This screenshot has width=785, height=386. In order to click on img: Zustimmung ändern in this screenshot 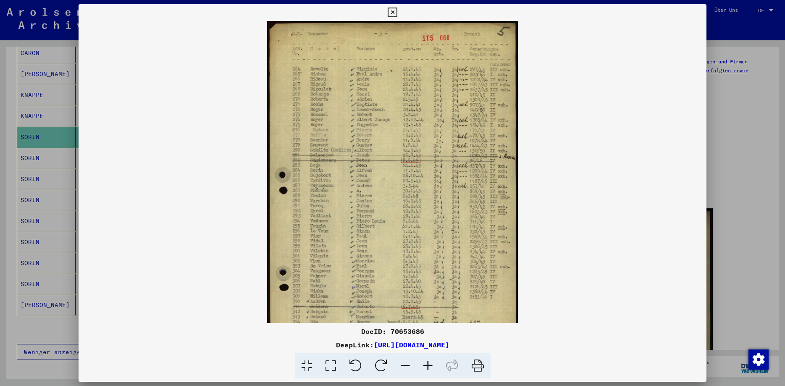, I will do `click(758, 359)`.